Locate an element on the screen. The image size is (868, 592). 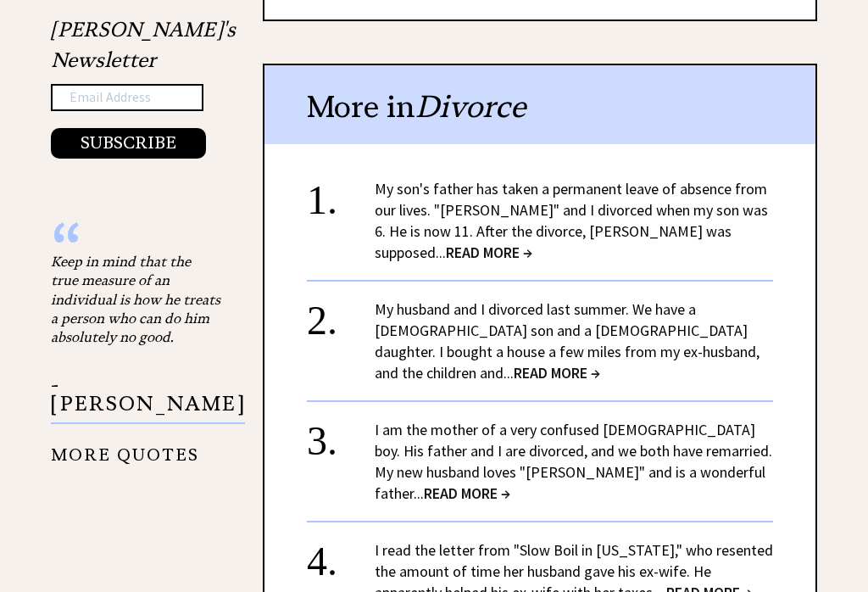
button: SUBSCRIBE is located at coordinates (128, 144).